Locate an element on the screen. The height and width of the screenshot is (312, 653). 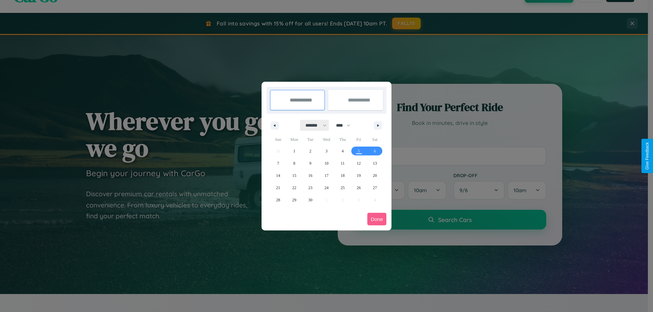
button: 3 is located at coordinates (326, 151).